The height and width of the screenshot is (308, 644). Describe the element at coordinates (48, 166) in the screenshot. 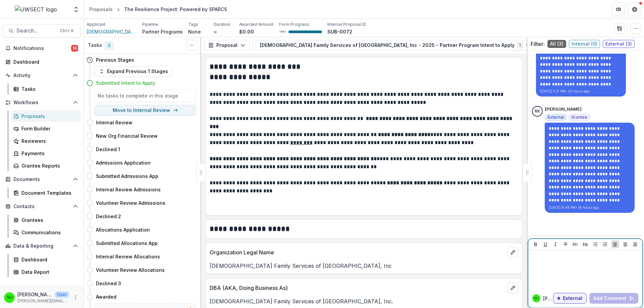

I see `div: Grantee Reports` at that location.